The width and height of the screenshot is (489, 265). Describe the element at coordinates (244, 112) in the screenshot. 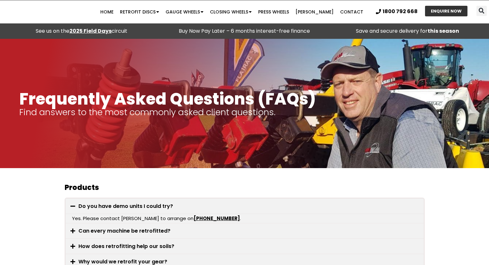

I see `p: Find answers to the most commonly asked client questions.` at that location.